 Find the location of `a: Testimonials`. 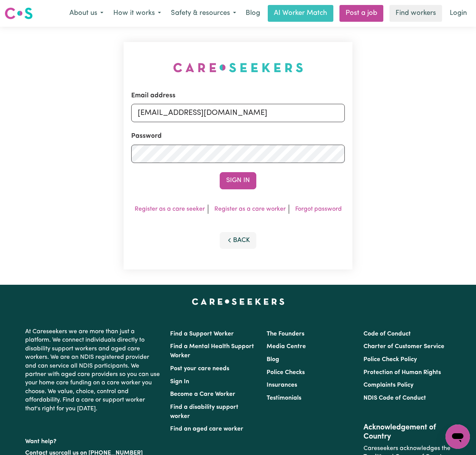

a: Testimonials is located at coordinates (283, 398).